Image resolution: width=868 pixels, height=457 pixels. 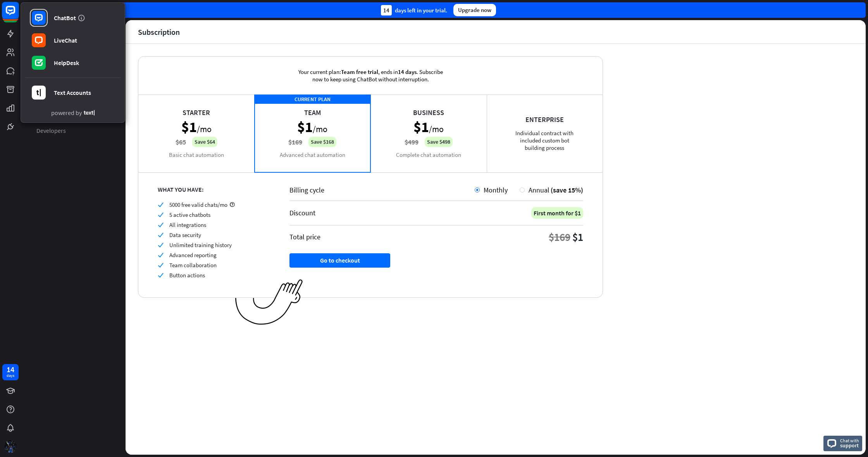 What do you see at coordinates (557, 213) in the screenshot?
I see `div: First month for $1` at bounding box center [557, 213].